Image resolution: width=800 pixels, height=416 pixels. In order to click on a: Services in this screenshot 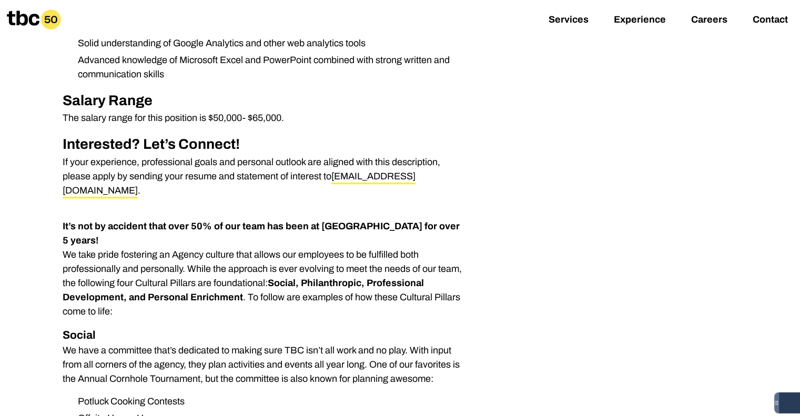, I will do `click(569, 21)`.